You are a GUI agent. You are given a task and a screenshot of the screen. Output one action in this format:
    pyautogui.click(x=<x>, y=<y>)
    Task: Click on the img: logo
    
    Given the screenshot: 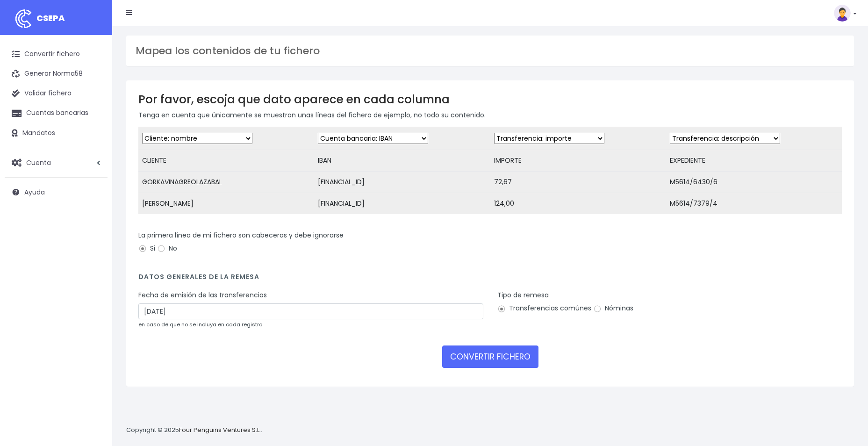 What is the action you would take?
    pyautogui.click(x=23, y=19)
    